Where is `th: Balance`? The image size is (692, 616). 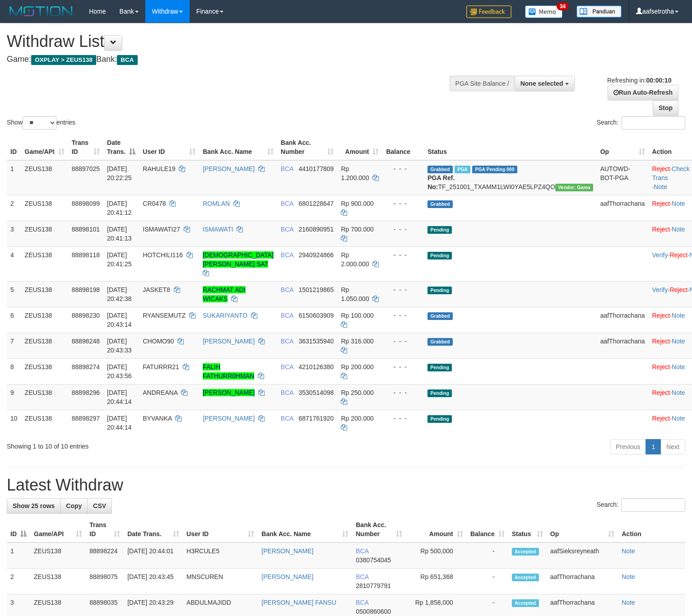
th: Balance is located at coordinates (403, 147).